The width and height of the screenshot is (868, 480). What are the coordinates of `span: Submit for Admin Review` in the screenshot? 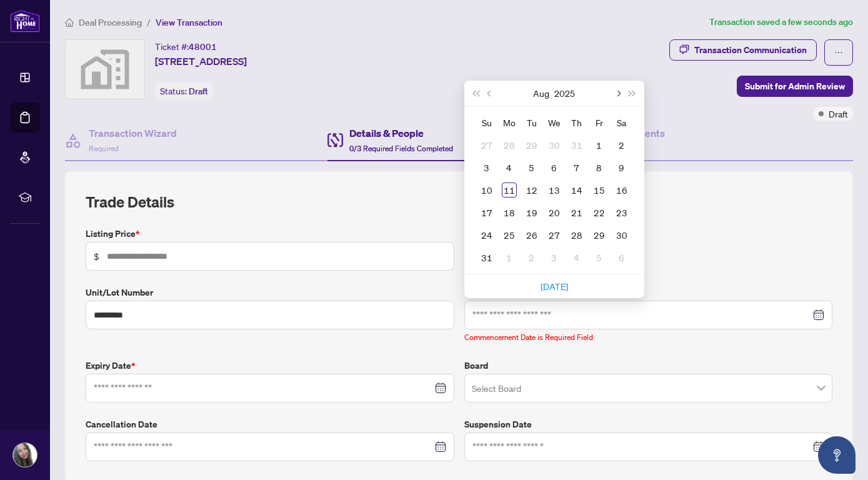 It's located at (795, 86).